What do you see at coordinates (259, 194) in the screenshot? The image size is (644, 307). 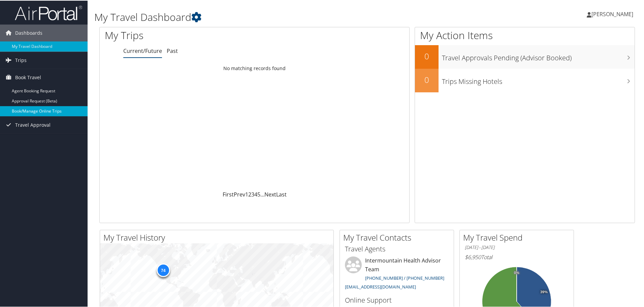 I see `a: 5` at bounding box center [259, 194].